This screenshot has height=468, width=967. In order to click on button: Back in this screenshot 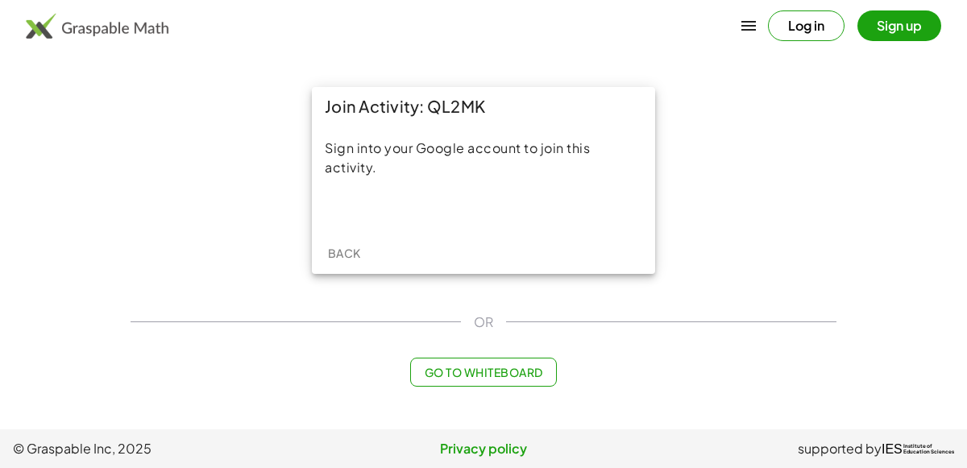, I will do `click(344, 253)`.